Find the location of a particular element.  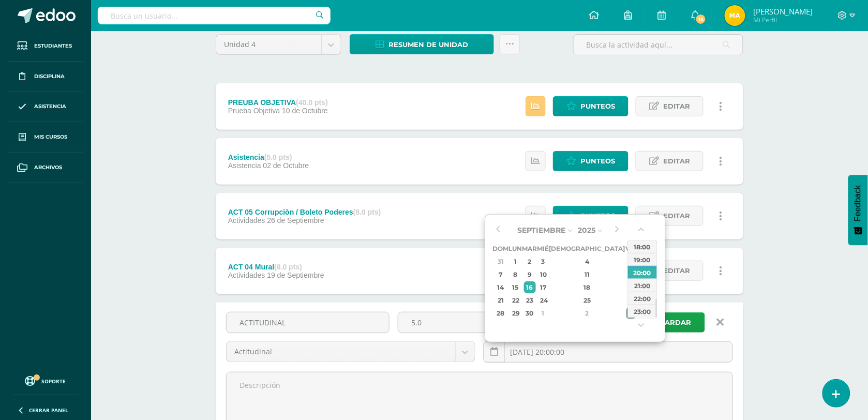

strong: (5.0 pts) is located at coordinates (278, 157).